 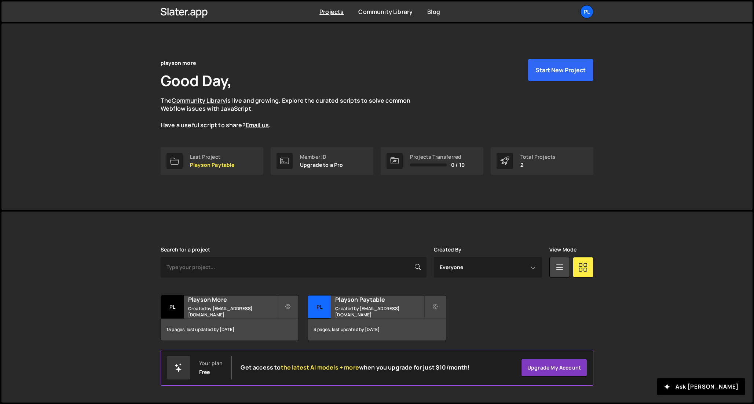 I want to click on button: Start New Project, so click(x=560, y=70).